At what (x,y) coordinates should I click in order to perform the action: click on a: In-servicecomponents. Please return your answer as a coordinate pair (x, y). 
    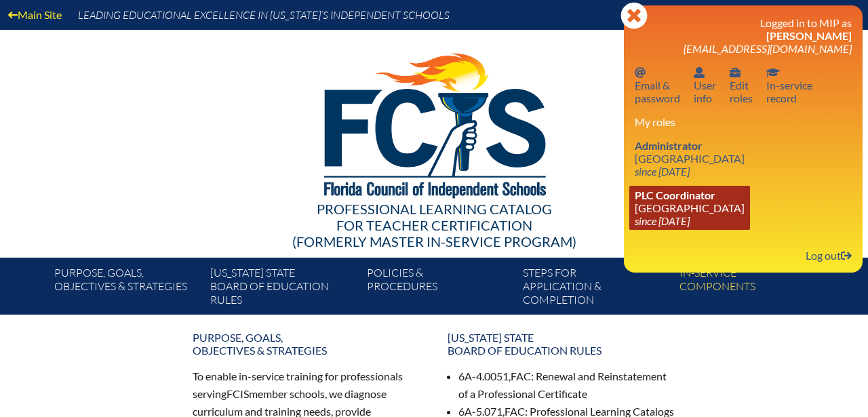
    Looking at the image, I should click on (752, 289).